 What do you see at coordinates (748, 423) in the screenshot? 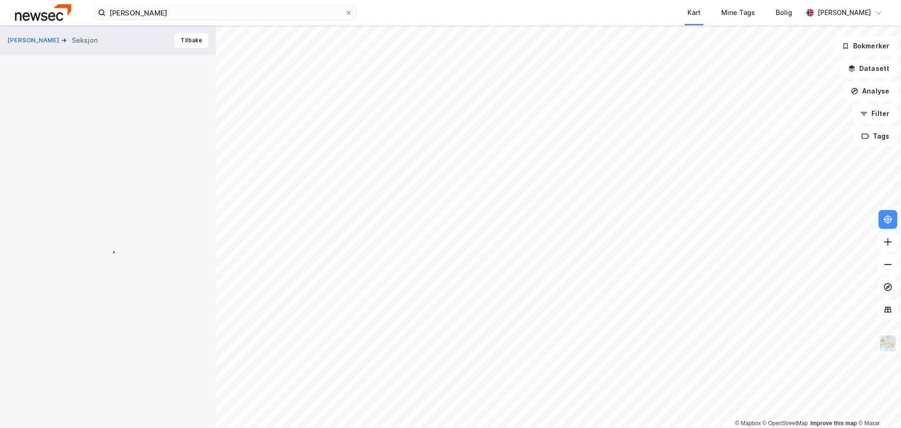
I see `a: Mapbox` at bounding box center [748, 423].